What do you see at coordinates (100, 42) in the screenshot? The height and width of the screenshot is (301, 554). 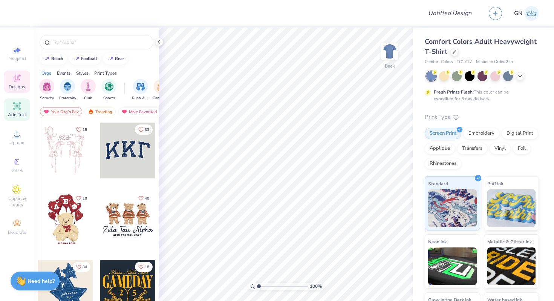 I see `input: Try "Alpha"` at bounding box center [100, 42].